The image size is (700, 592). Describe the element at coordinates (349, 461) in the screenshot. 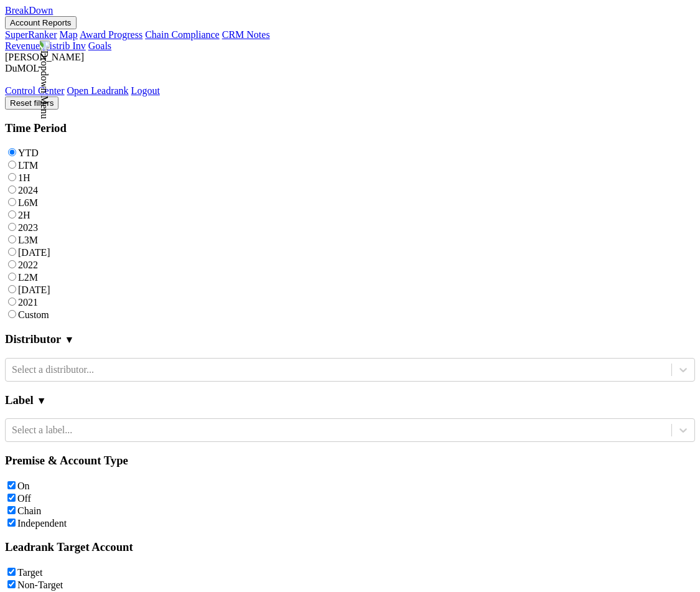

I see `h3: Premise & Account Type` at that location.